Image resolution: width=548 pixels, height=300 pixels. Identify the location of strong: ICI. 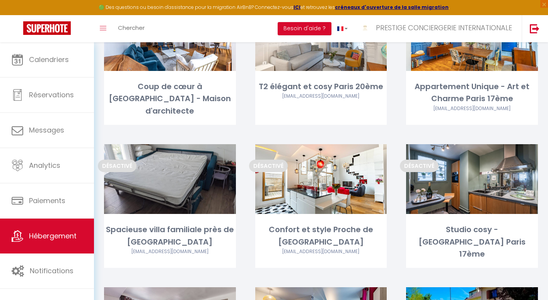
(297, 7).